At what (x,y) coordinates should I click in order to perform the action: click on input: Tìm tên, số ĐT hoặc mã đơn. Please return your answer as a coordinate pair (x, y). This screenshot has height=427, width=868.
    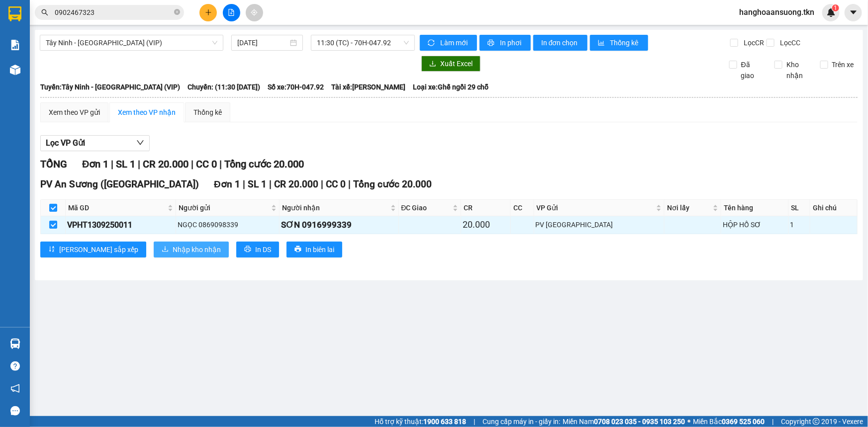
    Looking at the image, I should click on (114, 12).